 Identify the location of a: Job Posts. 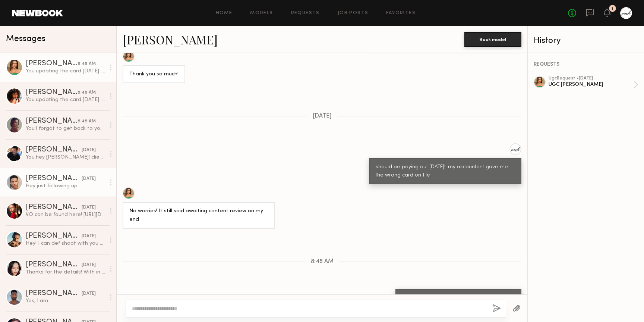
(353, 13).